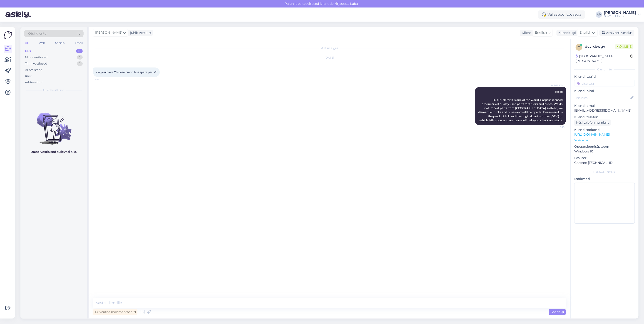 The image size is (644, 324). Describe the element at coordinates (604, 83) in the screenshot. I see `input: Lisa tag` at that location.